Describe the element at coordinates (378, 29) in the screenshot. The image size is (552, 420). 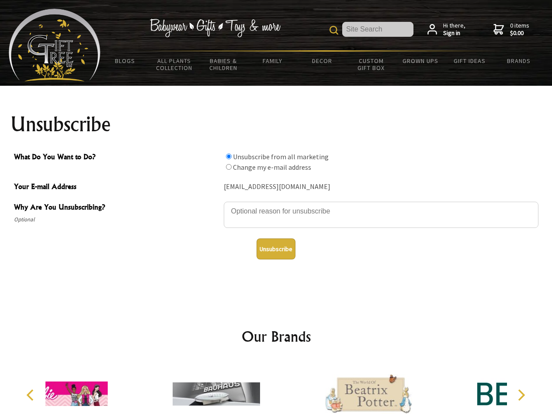
I see `input: Site Search` at that location.